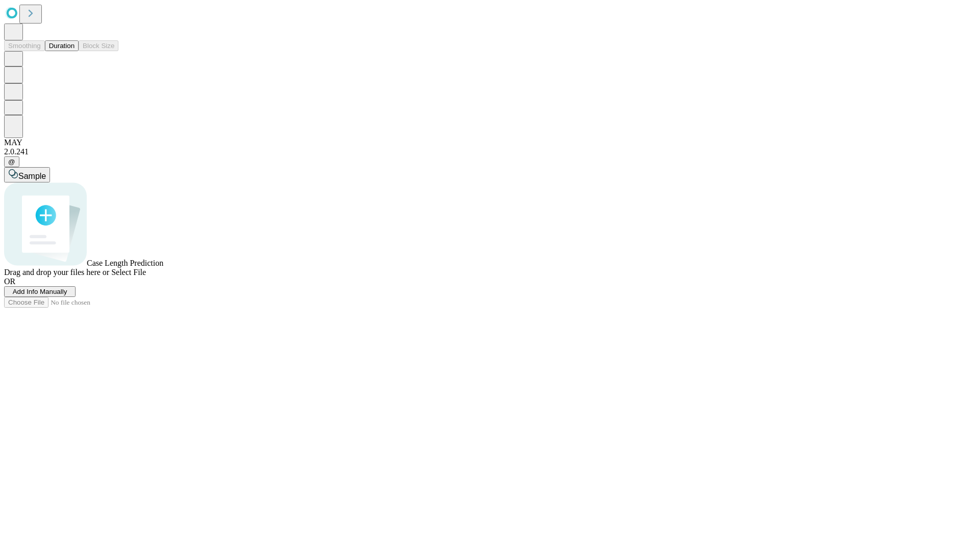 The height and width of the screenshot is (552, 980). What do you see at coordinates (32, 176) in the screenshot?
I see `span: Sample` at bounding box center [32, 176].